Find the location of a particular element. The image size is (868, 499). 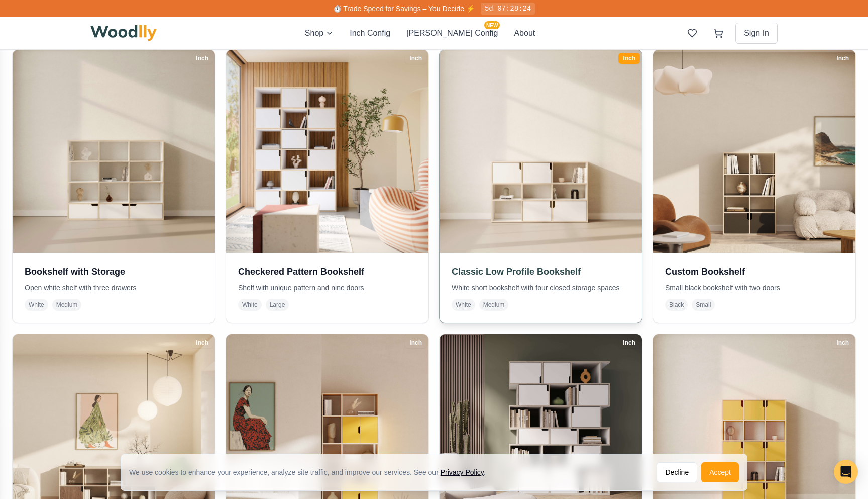

span: ⏱️ Trade Speed for Savings – You Decide ⚡ is located at coordinates (404, 8).